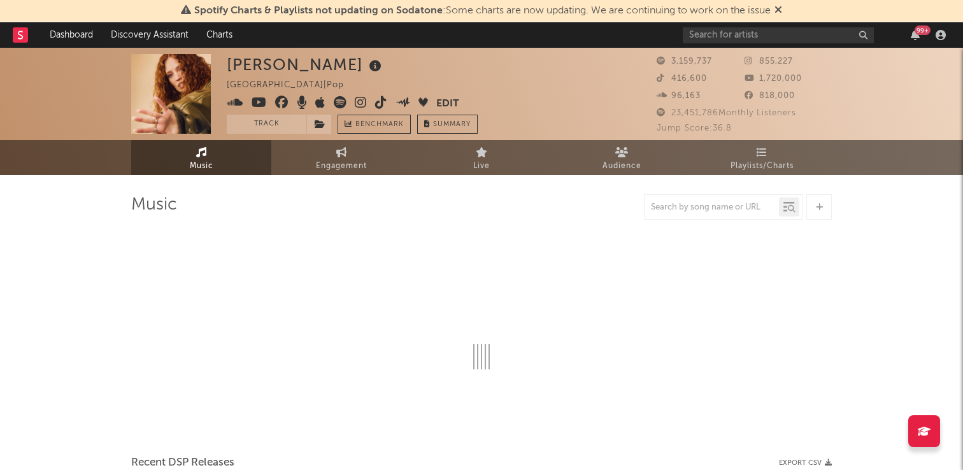 This screenshot has width=963, height=470. I want to click on span: Audience, so click(622, 166).